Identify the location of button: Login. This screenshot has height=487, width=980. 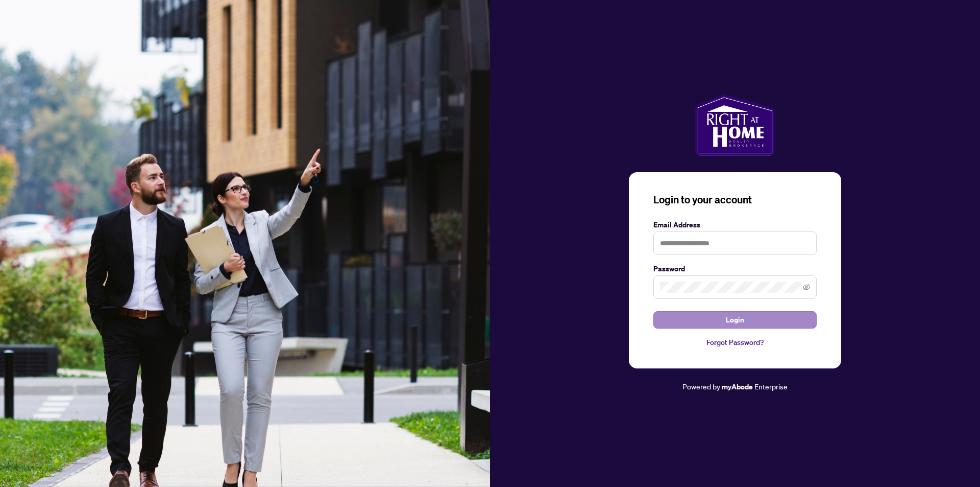
(735, 320).